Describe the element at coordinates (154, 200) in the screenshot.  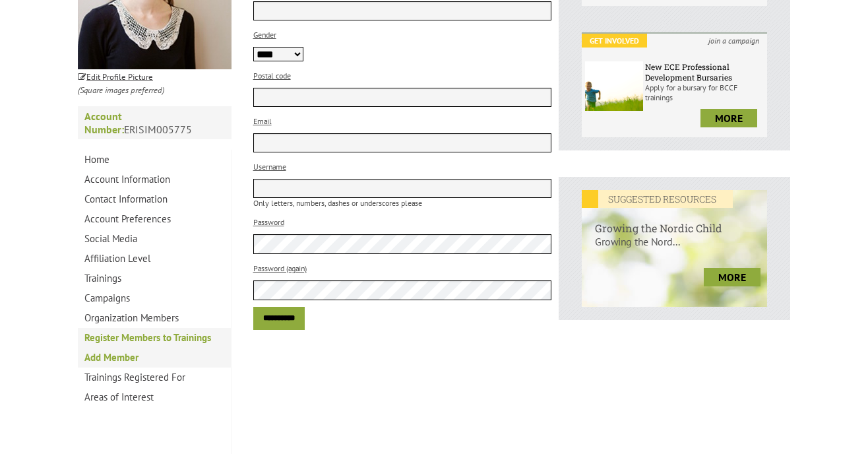
I see `a: Contact Information` at that location.